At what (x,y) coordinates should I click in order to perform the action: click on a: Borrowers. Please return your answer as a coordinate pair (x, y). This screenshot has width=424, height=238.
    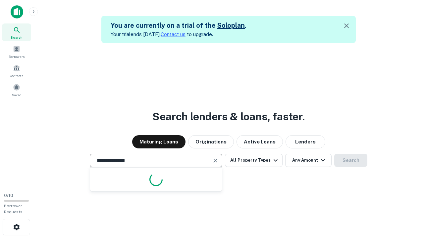
    Looking at the image, I should click on (17, 52).